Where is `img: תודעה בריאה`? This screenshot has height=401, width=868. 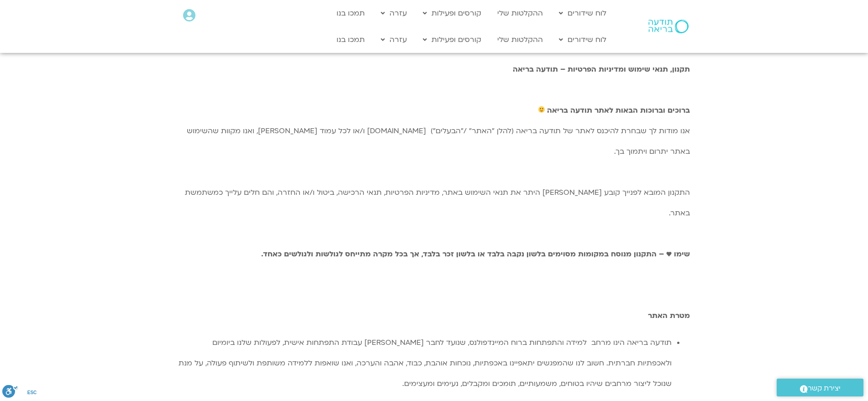 img: תודעה בריאה is located at coordinates (668, 27).